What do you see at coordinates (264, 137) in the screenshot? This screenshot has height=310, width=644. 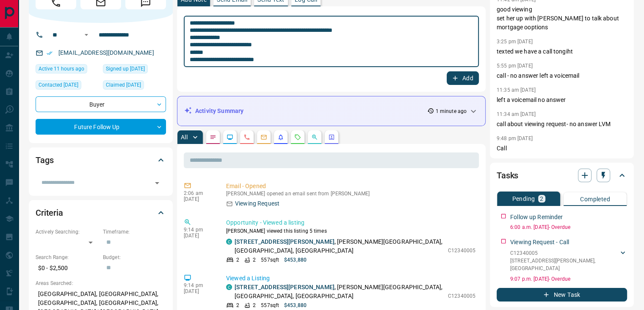 I see `svg: Emails` at bounding box center [264, 137].